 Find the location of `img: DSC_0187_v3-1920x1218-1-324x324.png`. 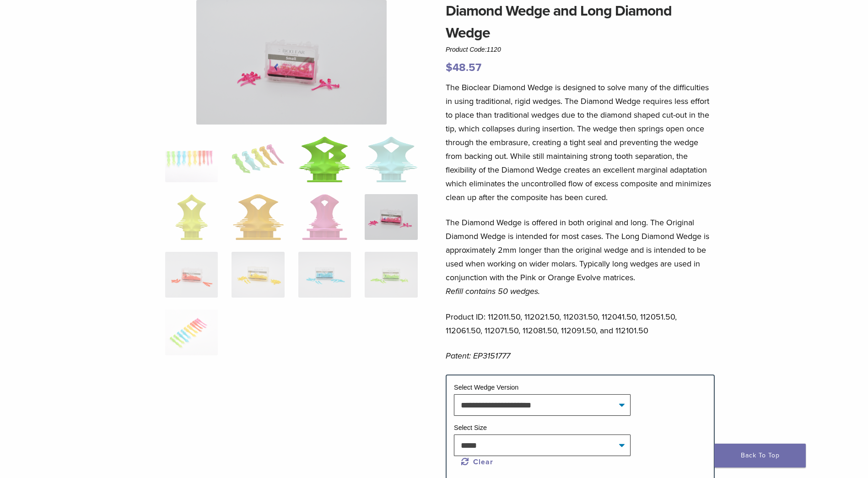

img: DSC_0187_v3-1920x1218-1-324x324.png is located at coordinates (192, 160).